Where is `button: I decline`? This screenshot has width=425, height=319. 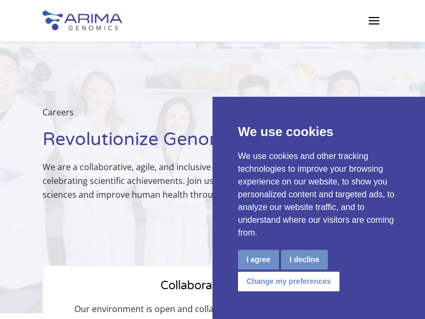
button: I decline is located at coordinates (304, 259).